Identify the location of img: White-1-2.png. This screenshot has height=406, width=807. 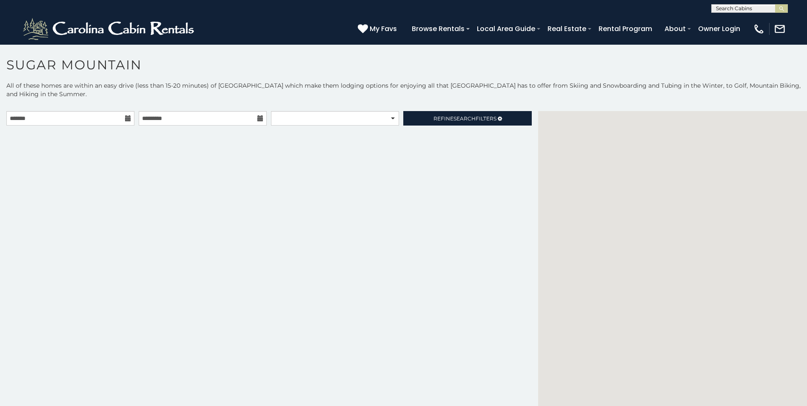
(109, 29).